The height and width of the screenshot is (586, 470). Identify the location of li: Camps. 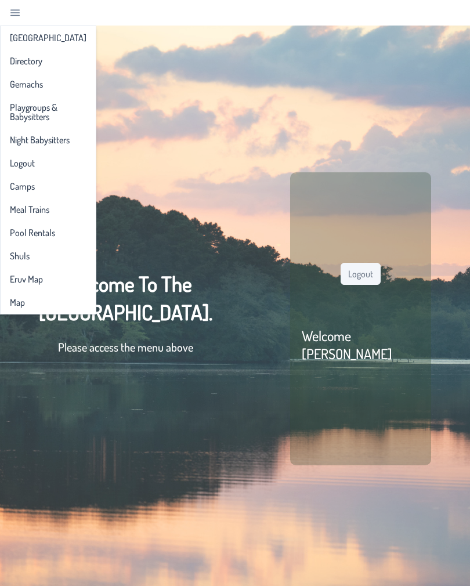
(48, 186).